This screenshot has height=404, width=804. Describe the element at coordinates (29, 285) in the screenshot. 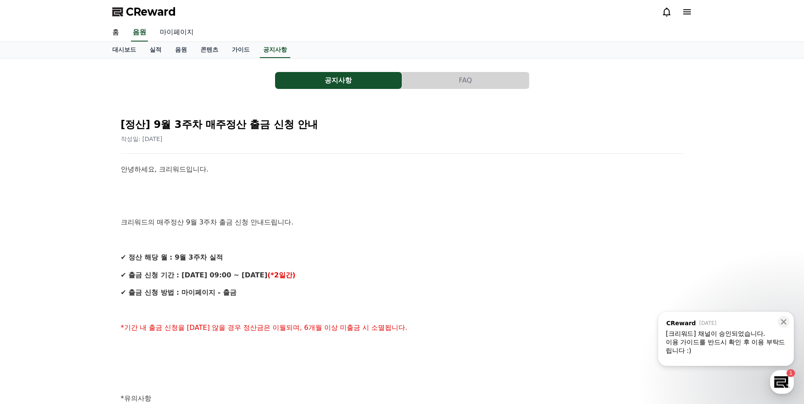

I see `span: 홈` at that location.